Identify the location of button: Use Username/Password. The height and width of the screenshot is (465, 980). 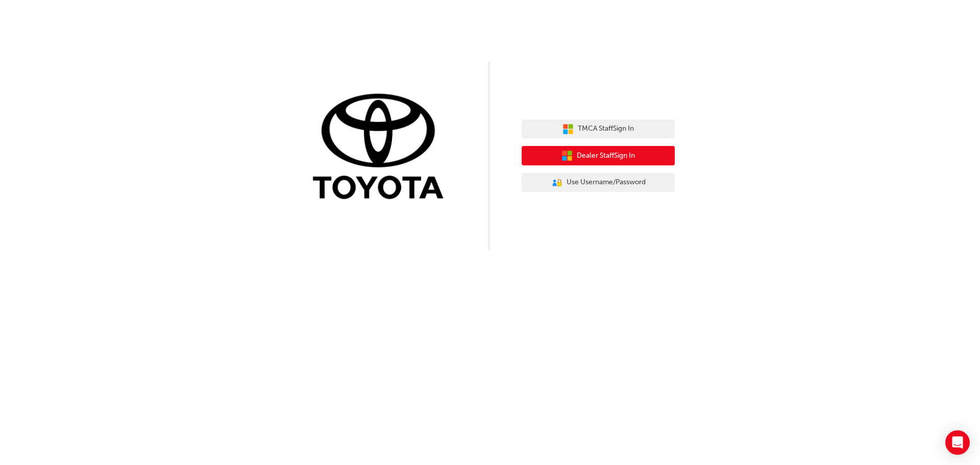
(598, 183).